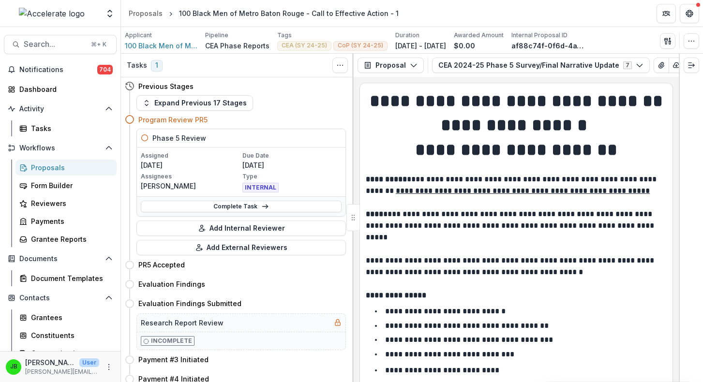 Image resolution: width=703 pixels, height=382 pixels. I want to click on div: Payments, so click(70, 221).